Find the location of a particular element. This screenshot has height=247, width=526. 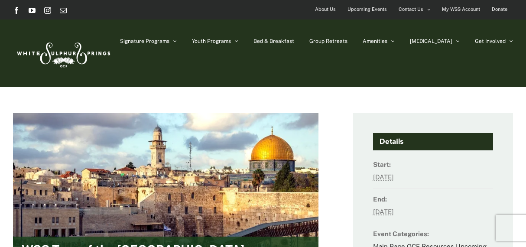

a: Instagram is located at coordinates (48, 10).